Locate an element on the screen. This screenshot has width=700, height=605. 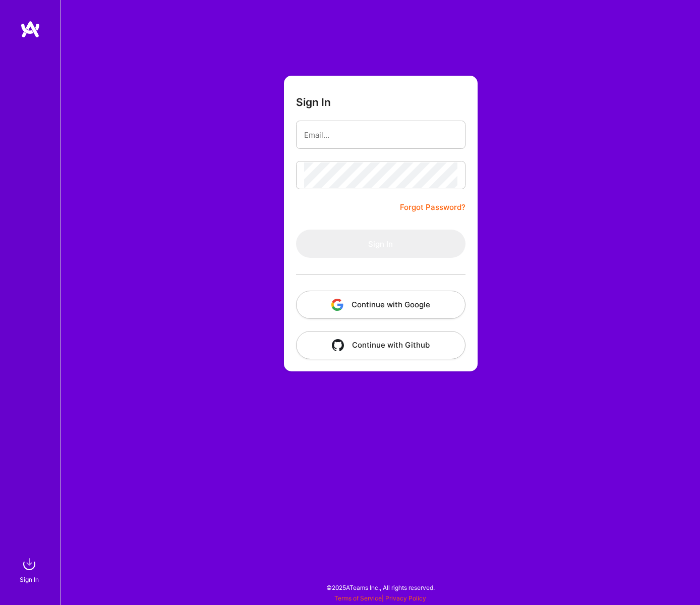
button: Continue with Google is located at coordinates (380, 305).